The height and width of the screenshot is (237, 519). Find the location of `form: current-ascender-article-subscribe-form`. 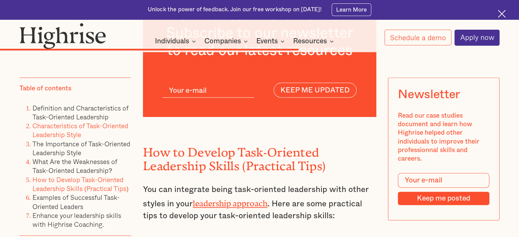

form: current-ascender-article-subscribe-form is located at coordinates (259, 90).